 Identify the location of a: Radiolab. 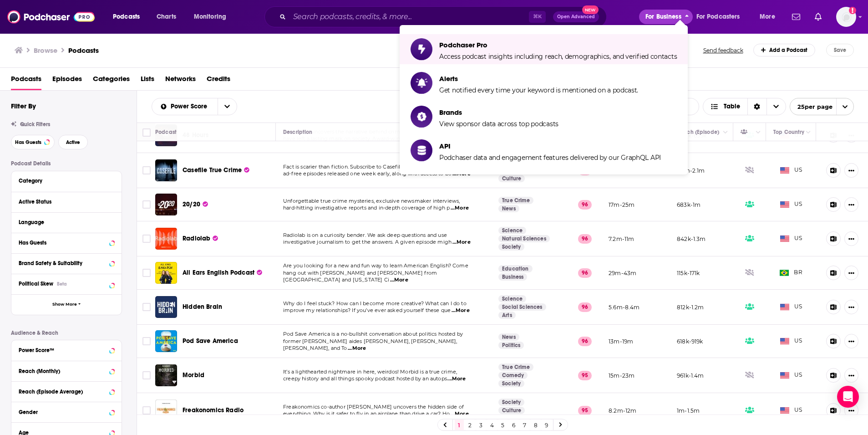
(166, 239).